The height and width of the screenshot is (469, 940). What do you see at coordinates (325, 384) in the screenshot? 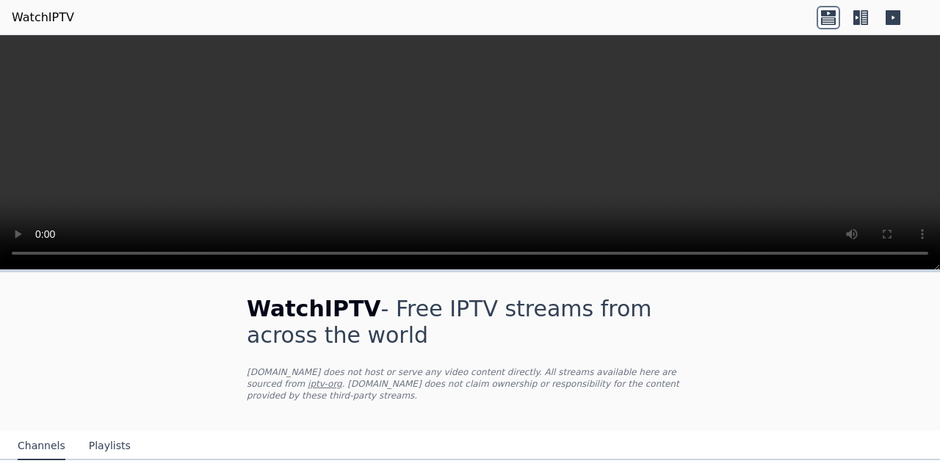
I see `a: iptv-org` at bounding box center [325, 384].